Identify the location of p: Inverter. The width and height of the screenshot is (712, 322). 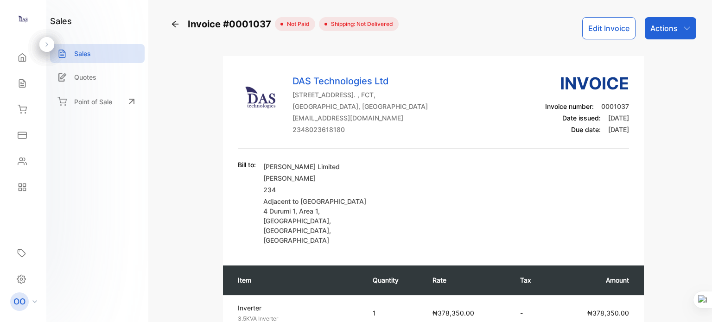
(297, 308).